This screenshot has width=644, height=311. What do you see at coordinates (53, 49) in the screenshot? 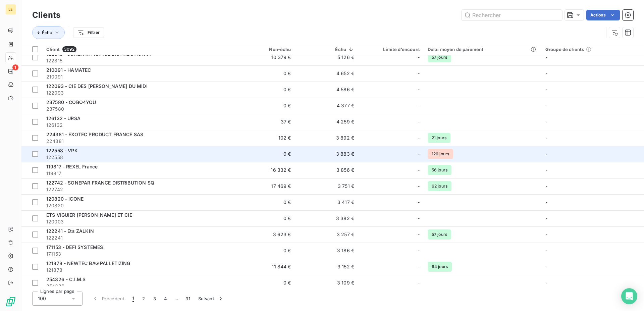
I see `span: Client` at bounding box center [53, 49].